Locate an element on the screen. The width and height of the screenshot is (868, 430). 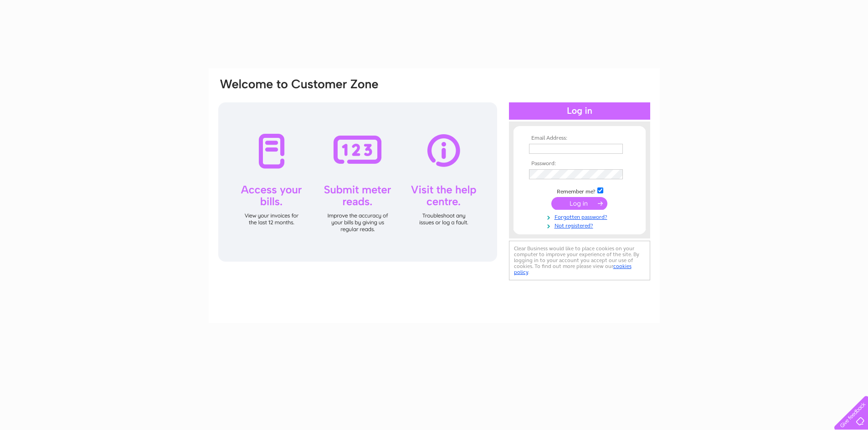
a: cookies policy is located at coordinates (573, 269).